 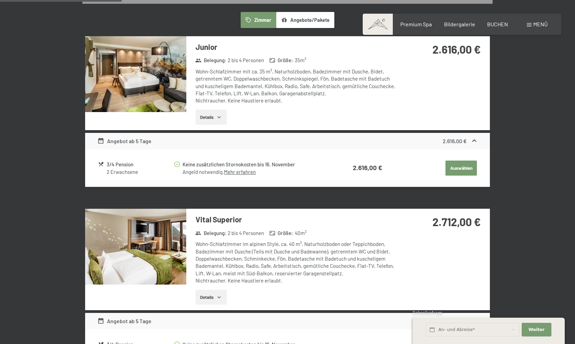 I want to click on a: BUCHEN, so click(x=497, y=24).